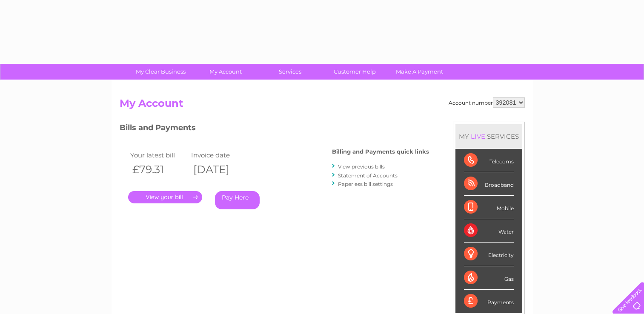 This screenshot has width=644, height=314. Describe the element at coordinates (159, 155) in the screenshot. I see `td: Your latest bill` at that location.